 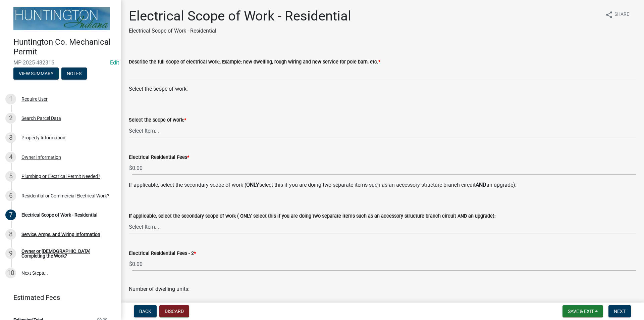 I want to click on div: Search Parcel Data, so click(x=41, y=118).